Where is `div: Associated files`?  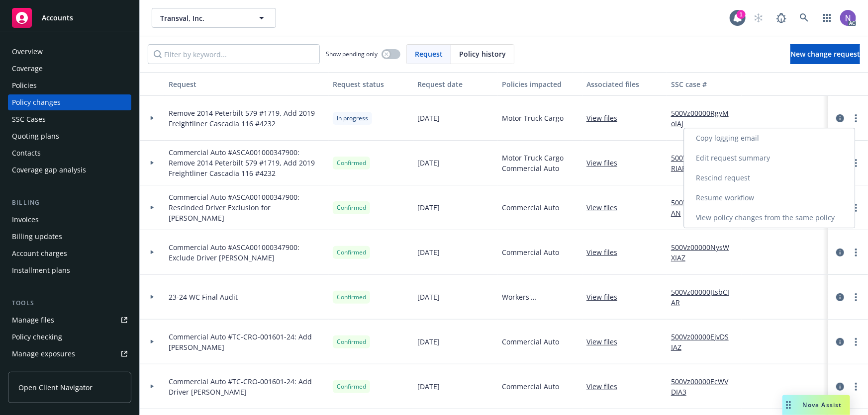
div: Associated files is located at coordinates (625, 84).